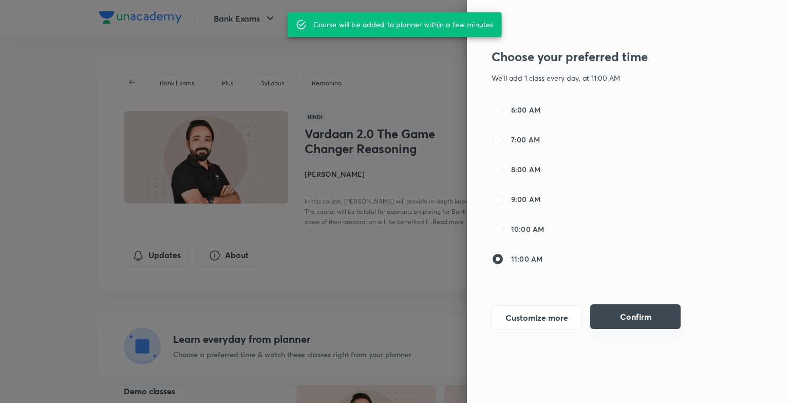  I want to click on span: 7:00 AM, so click(525, 139).